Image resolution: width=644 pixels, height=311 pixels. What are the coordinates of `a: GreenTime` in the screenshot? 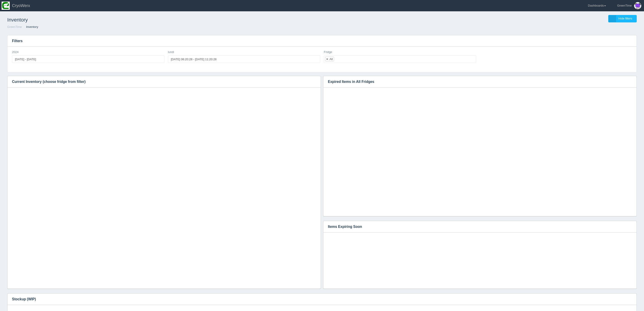 It's located at (15, 27).